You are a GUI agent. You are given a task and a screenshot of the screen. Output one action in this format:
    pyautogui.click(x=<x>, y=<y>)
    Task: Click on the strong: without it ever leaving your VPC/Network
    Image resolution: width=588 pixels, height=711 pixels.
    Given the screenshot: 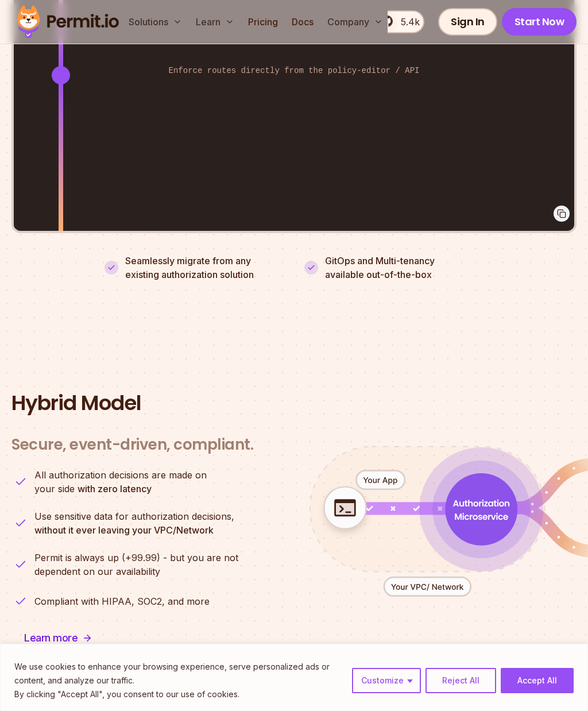 What is the action you would take?
    pyautogui.click(x=124, y=530)
    